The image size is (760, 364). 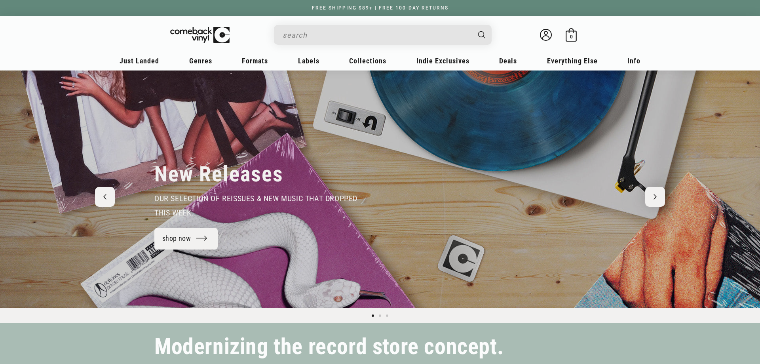 I want to click on span: 0, so click(x=572, y=36).